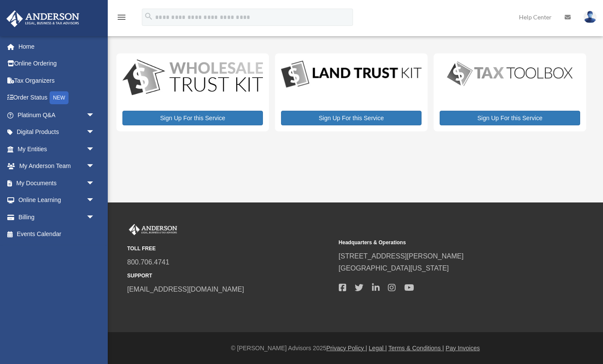 This screenshot has width=603, height=364. Describe the element at coordinates (510, 73) in the screenshot. I see `img: taxtoolbox_new-1.webp` at that location.